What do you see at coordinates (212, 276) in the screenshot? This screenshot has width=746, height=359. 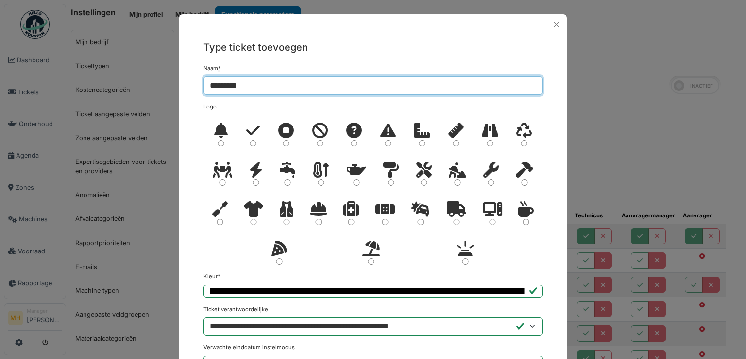 I see `label: Kleur` at bounding box center [212, 276].